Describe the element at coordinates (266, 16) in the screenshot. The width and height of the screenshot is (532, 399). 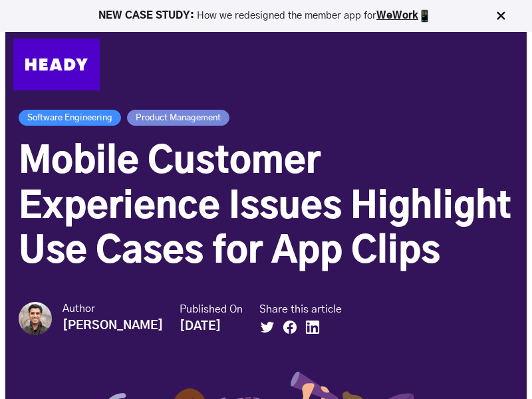
I see `p: How we redesigned the member app for` at that location.